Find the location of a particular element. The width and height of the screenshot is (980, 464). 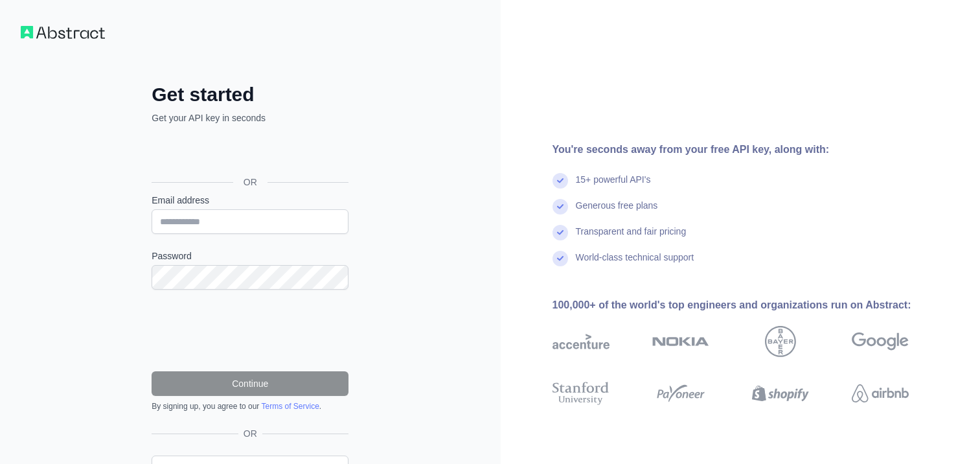

img: bayer is located at coordinates (781, 342).